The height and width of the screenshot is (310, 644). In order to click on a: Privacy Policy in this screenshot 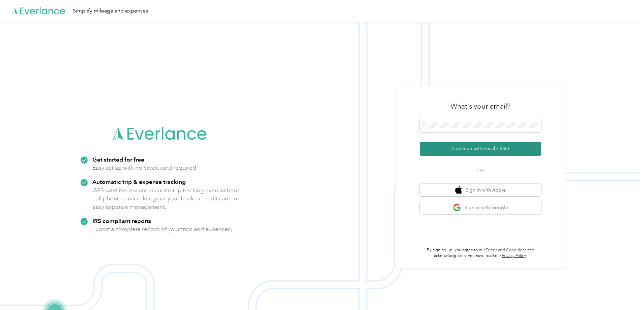, I will do `click(514, 256)`.